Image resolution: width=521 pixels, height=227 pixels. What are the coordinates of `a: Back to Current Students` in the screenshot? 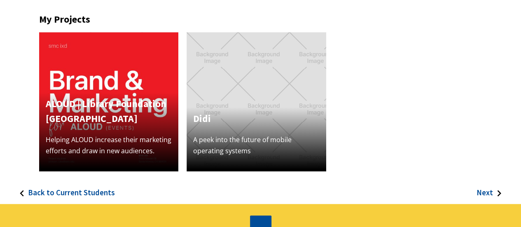 It's located at (61, 187).